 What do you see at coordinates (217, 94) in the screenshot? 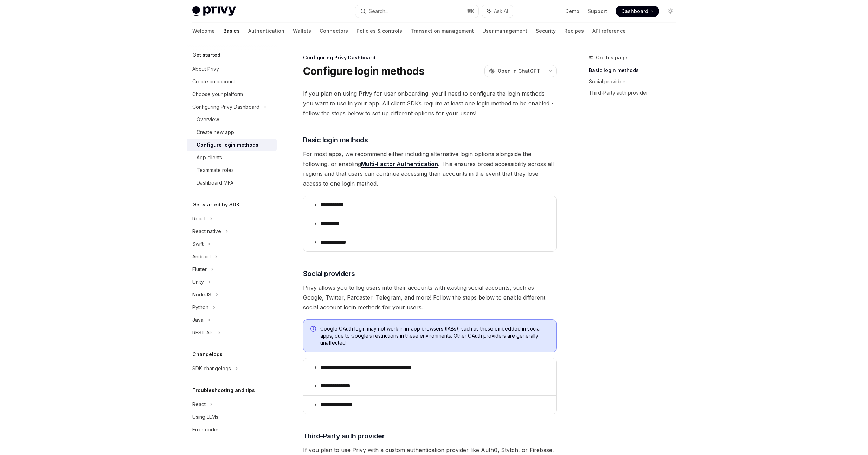
I see `div: Choose your platform` at bounding box center [217, 94].